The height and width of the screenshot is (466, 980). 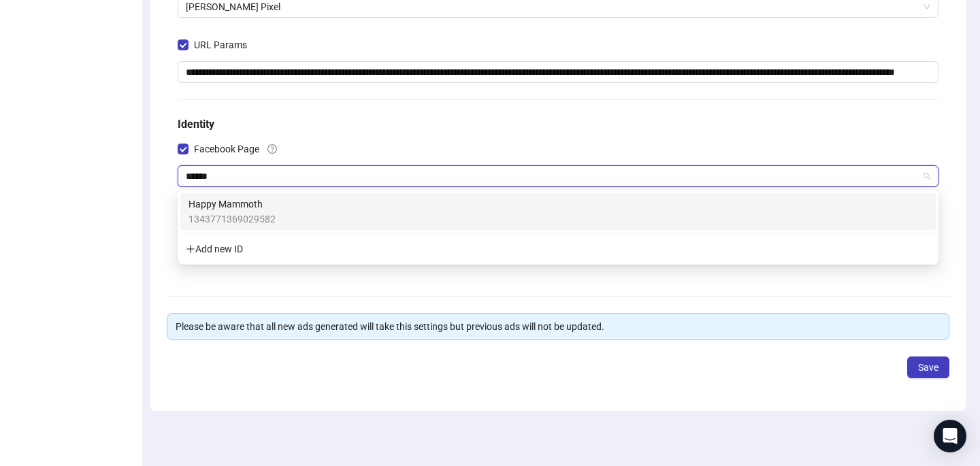 I want to click on span: Save, so click(x=929, y=367).